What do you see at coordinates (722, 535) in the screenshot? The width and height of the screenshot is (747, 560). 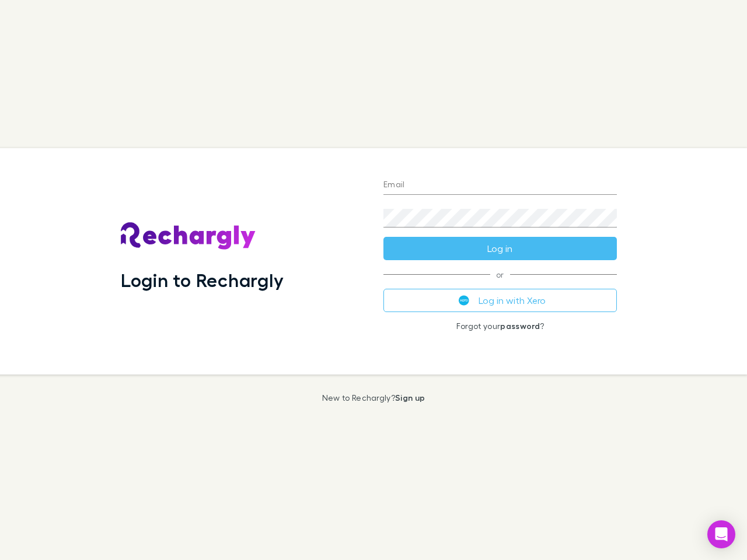 I see `div: Open Intercom Messenger` at bounding box center [722, 535].